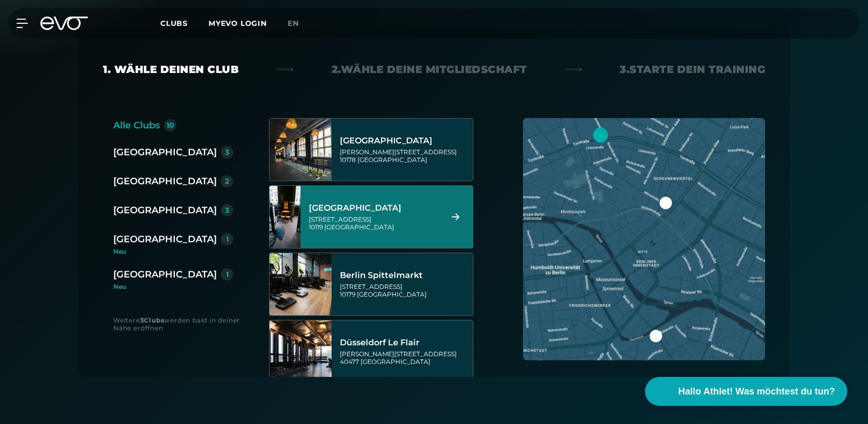 The width and height of the screenshot is (868, 424). I want to click on div: 2. Wähle deine Mitgliedschaft, so click(429, 70).